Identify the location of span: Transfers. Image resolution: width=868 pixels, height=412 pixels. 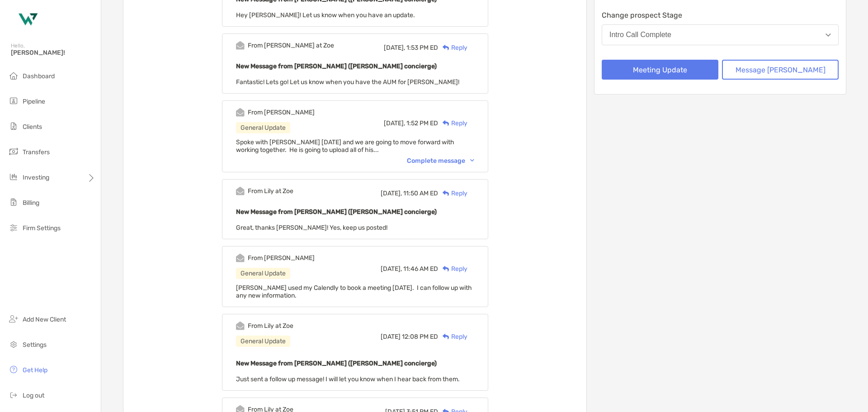
(36, 152).